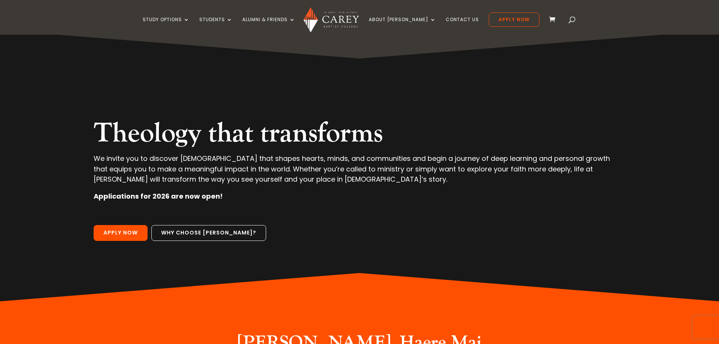 Image resolution: width=719 pixels, height=344 pixels. I want to click on h2: Theology that transforms, so click(359, 135).